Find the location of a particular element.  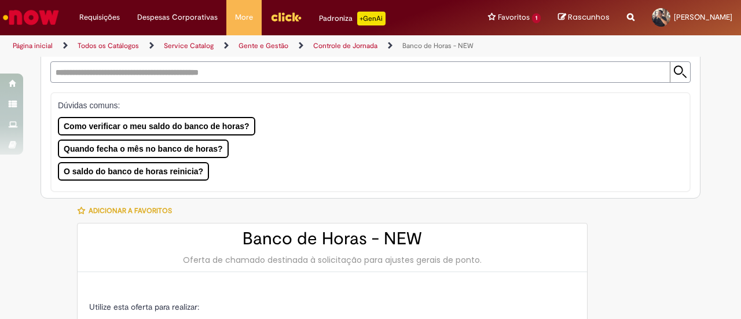

span: Rascunhos is located at coordinates (589, 17).